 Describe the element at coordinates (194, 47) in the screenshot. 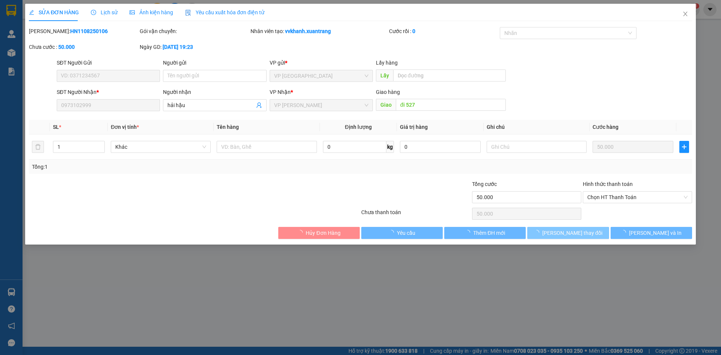

I see `div: Ngày GD:` at that location.